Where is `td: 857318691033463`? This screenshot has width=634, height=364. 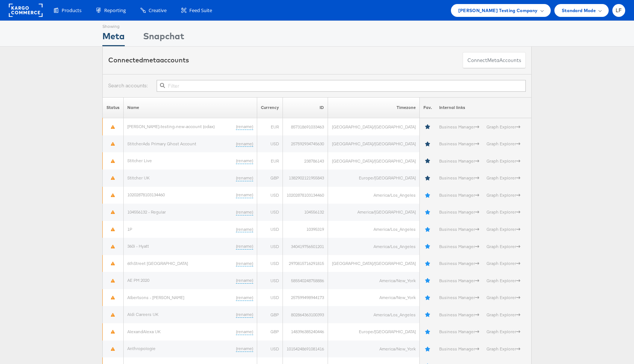
td: 857318691033463 is located at coordinates (305, 126).